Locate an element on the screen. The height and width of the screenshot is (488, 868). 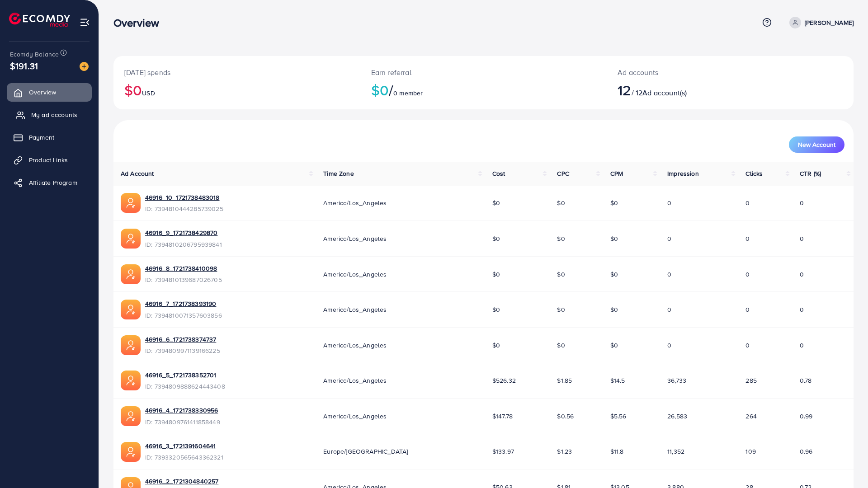
span: Ad account(s) is located at coordinates (664, 93).